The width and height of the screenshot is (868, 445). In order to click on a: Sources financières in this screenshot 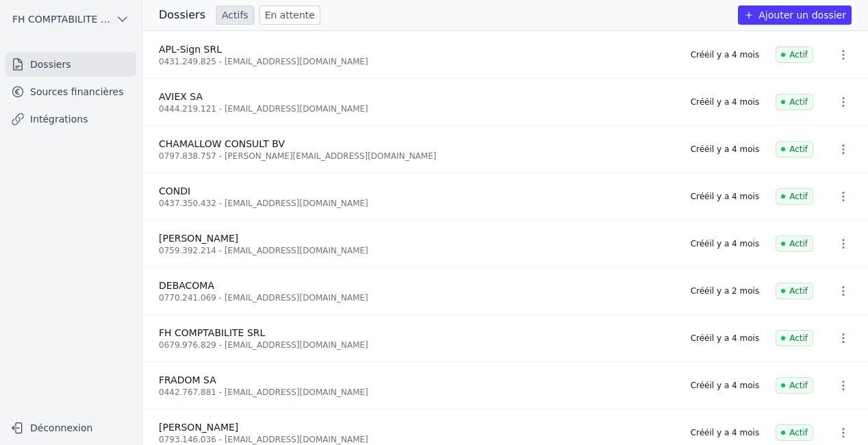, I will do `click(71, 91)`.